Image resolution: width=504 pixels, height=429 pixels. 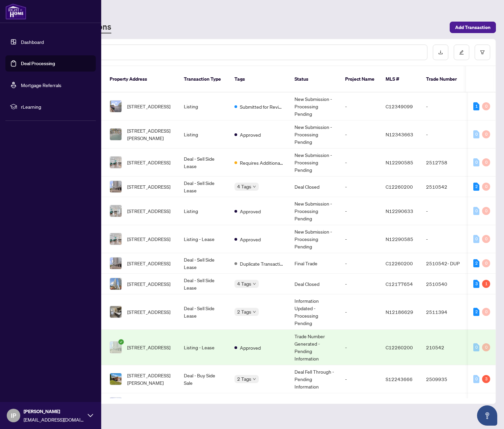 What do you see at coordinates (314, 347) in the screenshot?
I see `td: Trade Number Generated - Pending Information` at bounding box center [314, 347].